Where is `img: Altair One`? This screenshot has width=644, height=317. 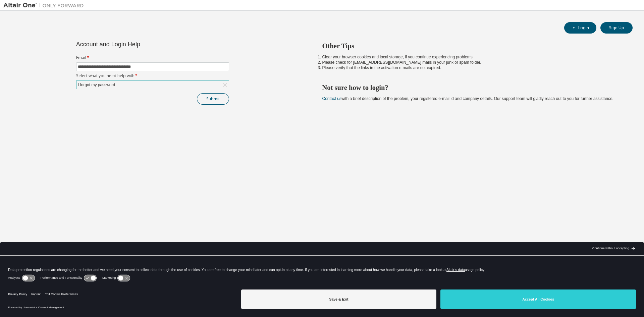 img: Altair One is located at coordinates (45, 5).